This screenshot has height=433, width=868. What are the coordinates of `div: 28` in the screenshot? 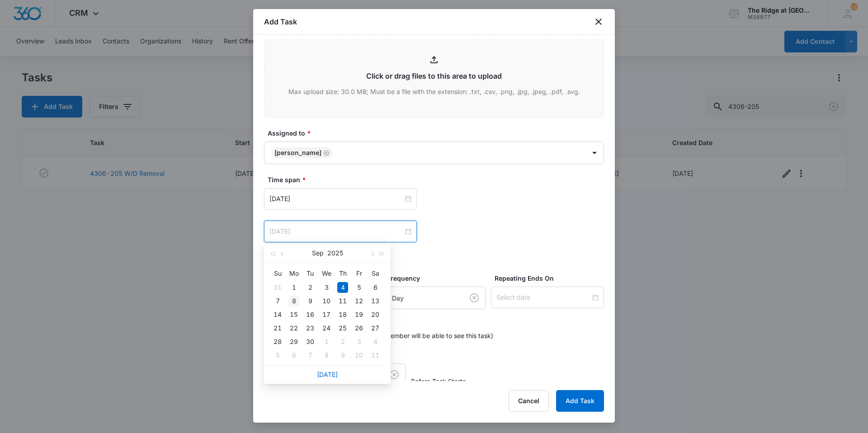 It's located at (277, 341).